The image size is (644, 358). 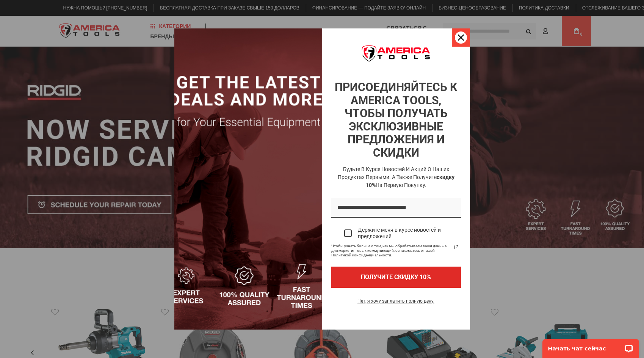 I want to click on font: . А также получите, so click(x=413, y=177).